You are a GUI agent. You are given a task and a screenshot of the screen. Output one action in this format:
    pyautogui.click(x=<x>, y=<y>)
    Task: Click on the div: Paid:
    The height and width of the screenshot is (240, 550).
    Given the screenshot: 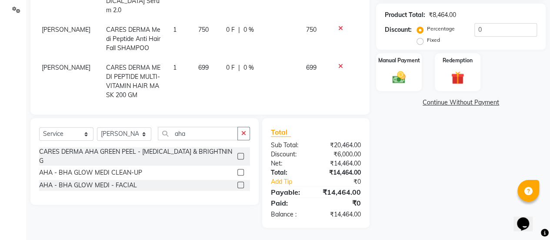 What is the action you would take?
    pyautogui.click(x=290, y=203)
    